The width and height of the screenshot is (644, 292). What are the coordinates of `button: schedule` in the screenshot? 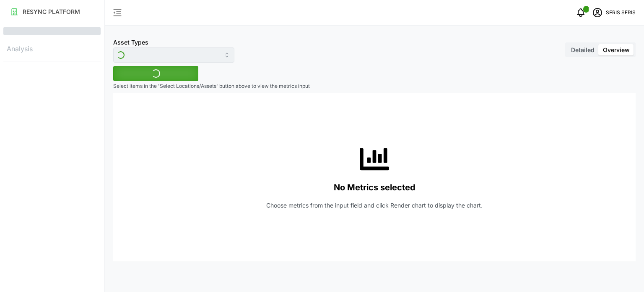 It's located at (597, 13).